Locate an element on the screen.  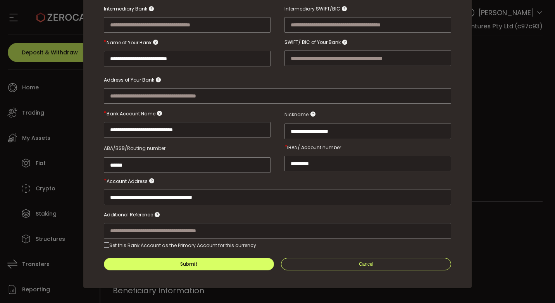
div: Chat Widget is located at coordinates (536, 284).